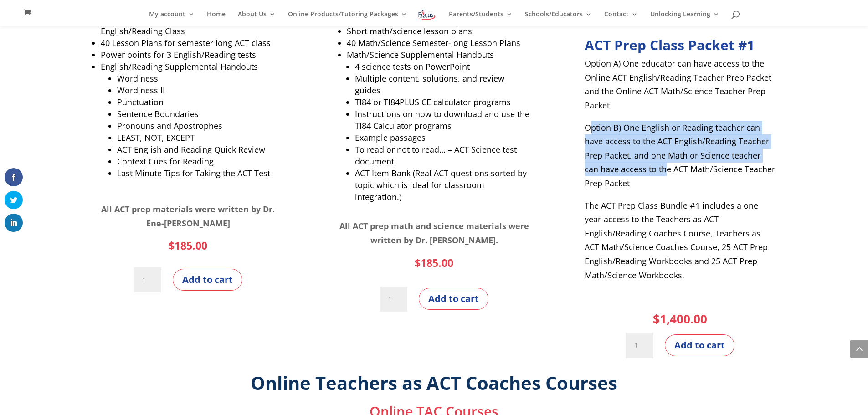  I want to click on span: Sentence Boundaries, so click(158, 114).